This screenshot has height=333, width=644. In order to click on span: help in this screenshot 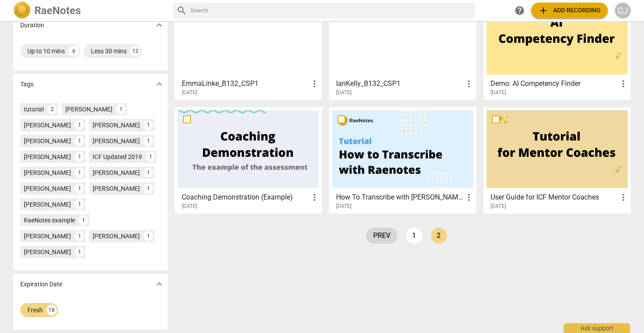, I will do `click(520, 11)`.